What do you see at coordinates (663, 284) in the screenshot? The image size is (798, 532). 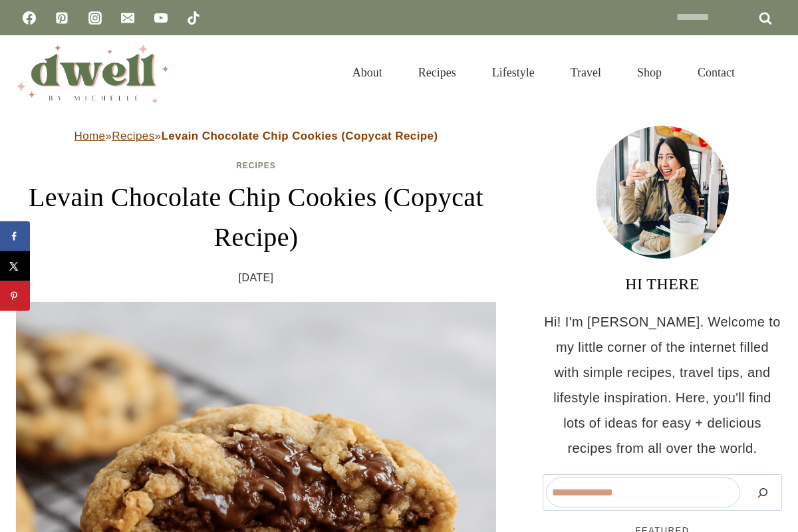 I see `h3: HI THERE` at bounding box center [663, 284].